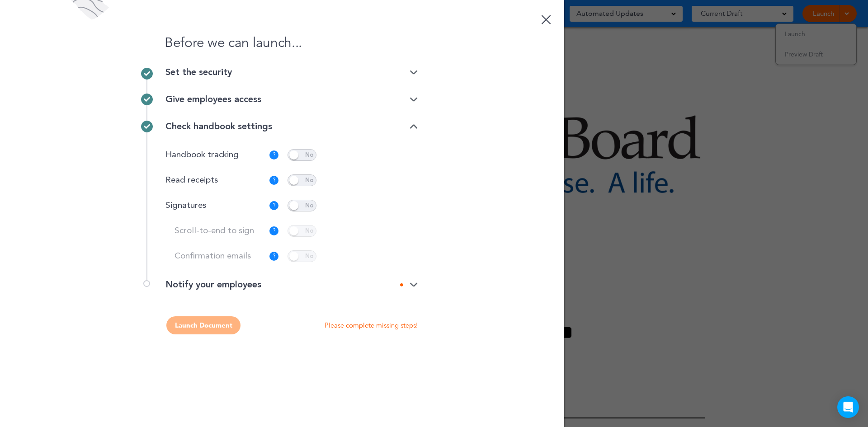  I want to click on div: Set the security, so click(292, 73).